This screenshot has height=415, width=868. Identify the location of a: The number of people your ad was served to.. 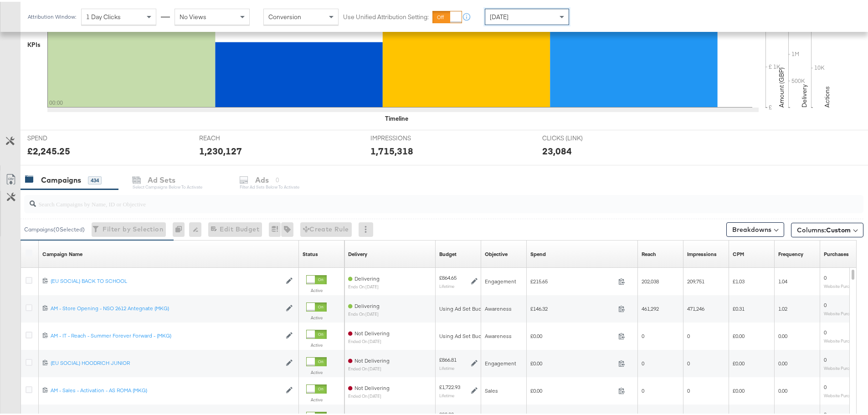
(649, 252).